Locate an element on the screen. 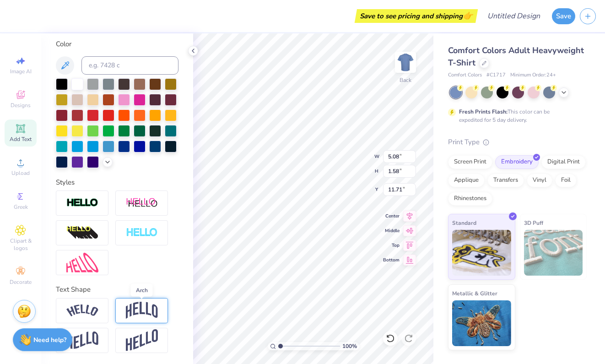  img: Metallic & Glitter is located at coordinates (482, 323).